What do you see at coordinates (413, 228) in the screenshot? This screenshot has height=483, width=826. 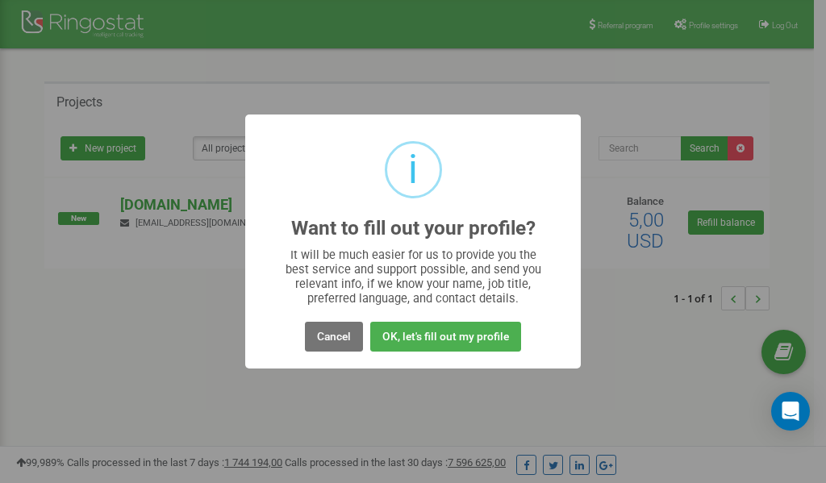 I see `h2: Want to fill out your profile?` at bounding box center [413, 228].